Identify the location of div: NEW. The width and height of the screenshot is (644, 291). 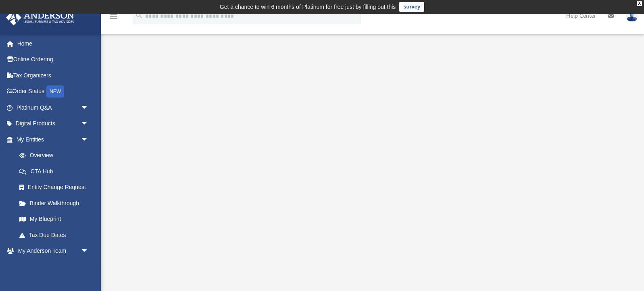
(55, 92).